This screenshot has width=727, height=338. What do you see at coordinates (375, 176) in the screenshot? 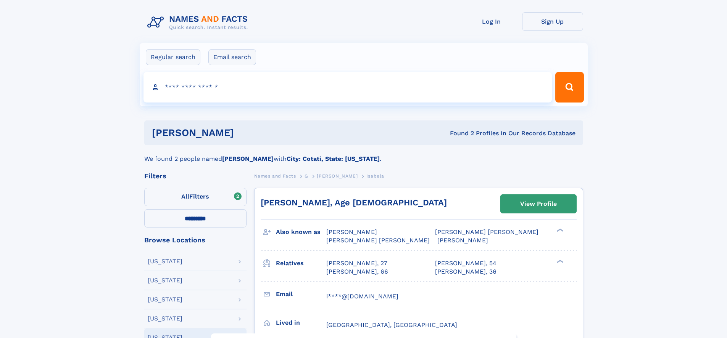
I see `span: Isabela` at bounding box center [375, 176].